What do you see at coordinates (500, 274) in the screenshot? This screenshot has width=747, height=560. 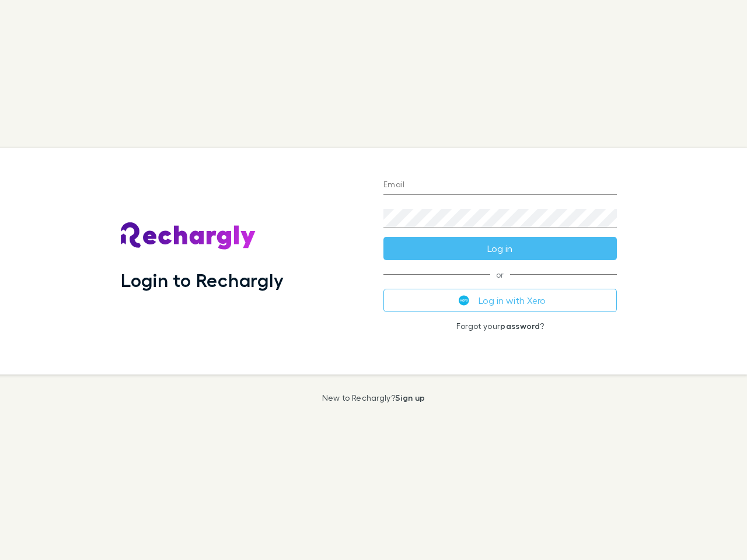 I see `span: or` at bounding box center [500, 274].